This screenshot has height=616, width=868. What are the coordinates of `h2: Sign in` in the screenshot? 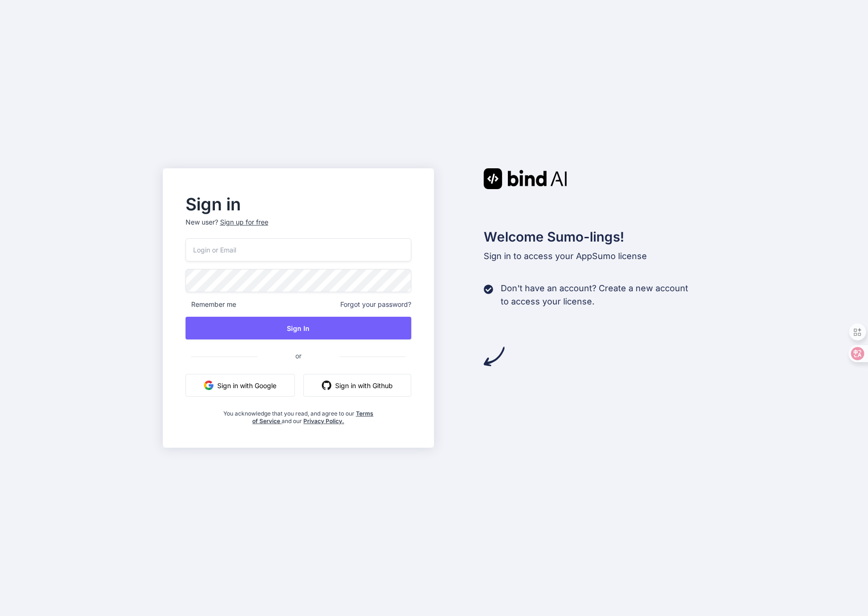 It's located at (298, 204).